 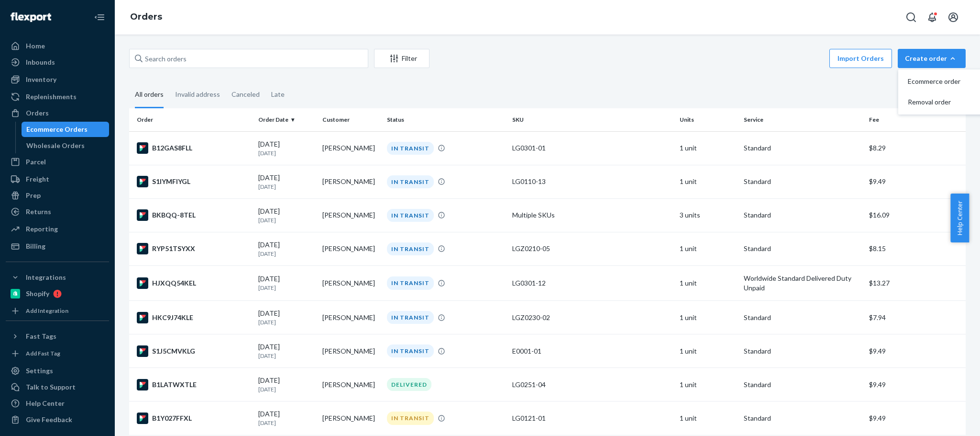 I want to click on span: Removal order, so click(x=938, y=102).